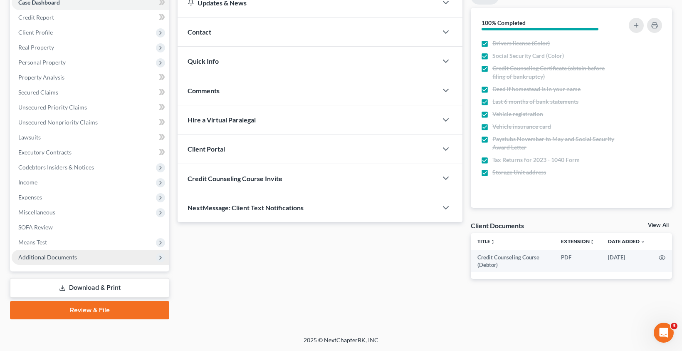  What do you see at coordinates (90, 137) in the screenshot?
I see `a: Lawsuits` at bounding box center [90, 137].